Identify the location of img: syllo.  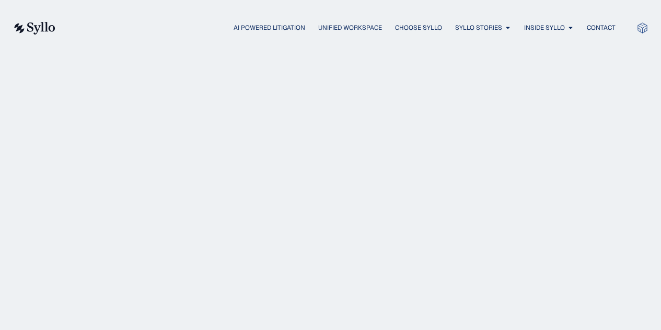
(34, 28).